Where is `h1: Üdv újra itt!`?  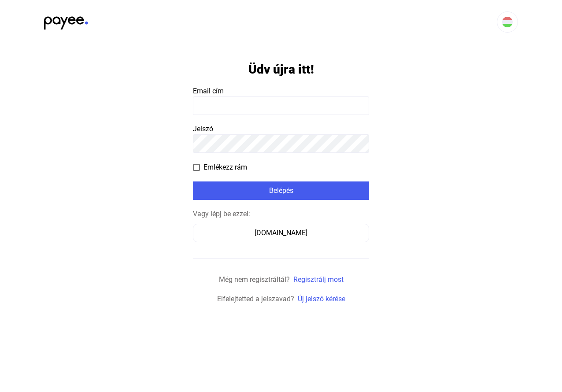 h1: Üdv újra itt! is located at coordinates (281, 69).